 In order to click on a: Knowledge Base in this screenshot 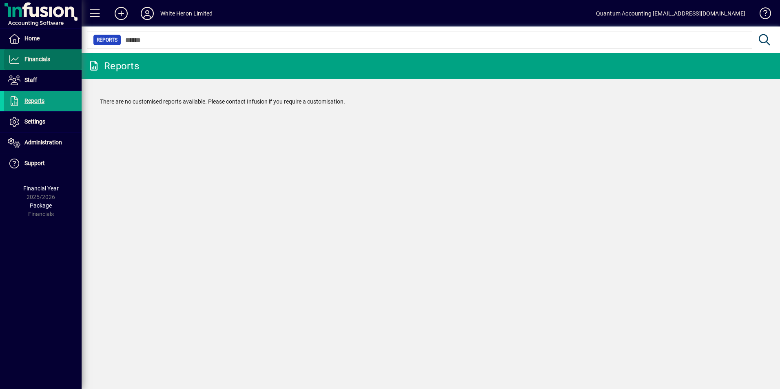, I will do `click(762, 15)`.